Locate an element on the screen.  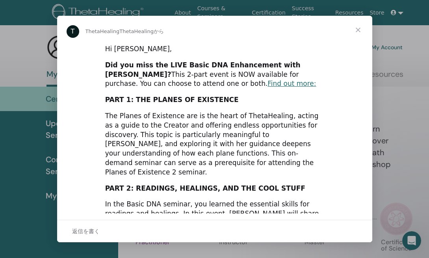
b: PART 1: THE PLANES OF EXISTENCE is located at coordinates (172, 100).